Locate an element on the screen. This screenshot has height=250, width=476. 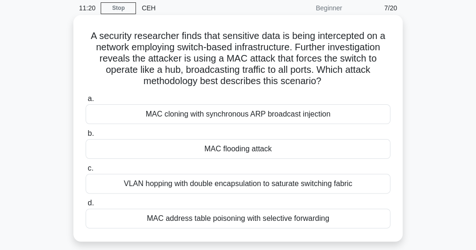
span: a. is located at coordinates (90, 98).